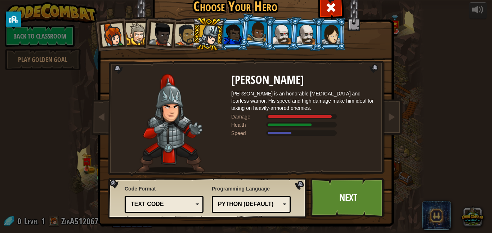 The height and width of the screenshot is (233, 492). Describe the element at coordinates (256, 31) in the screenshot. I see `li: Arryn Stonewall` at that location.